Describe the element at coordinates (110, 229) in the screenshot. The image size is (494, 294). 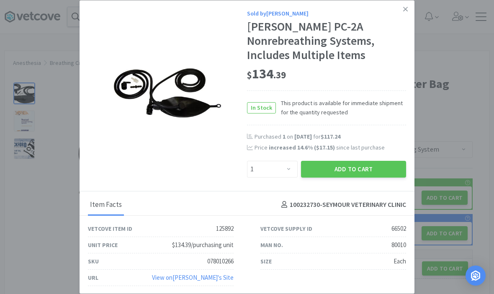
I see `div: Vetcove Item ID` at that location.